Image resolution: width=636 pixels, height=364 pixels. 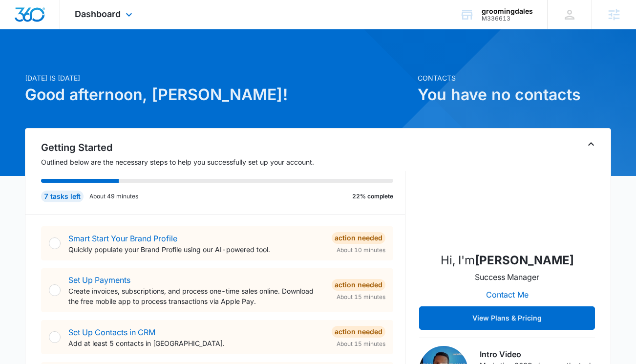 What do you see at coordinates (123, 238) in the screenshot?
I see `a: Smart Start Your Brand Profile` at bounding box center [123, 238].